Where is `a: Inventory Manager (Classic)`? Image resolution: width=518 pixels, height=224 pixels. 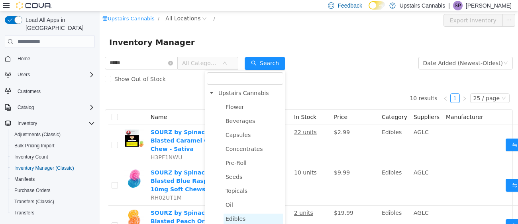 a: Inventory Manager (Classic) is located at coordinates (44, 168).